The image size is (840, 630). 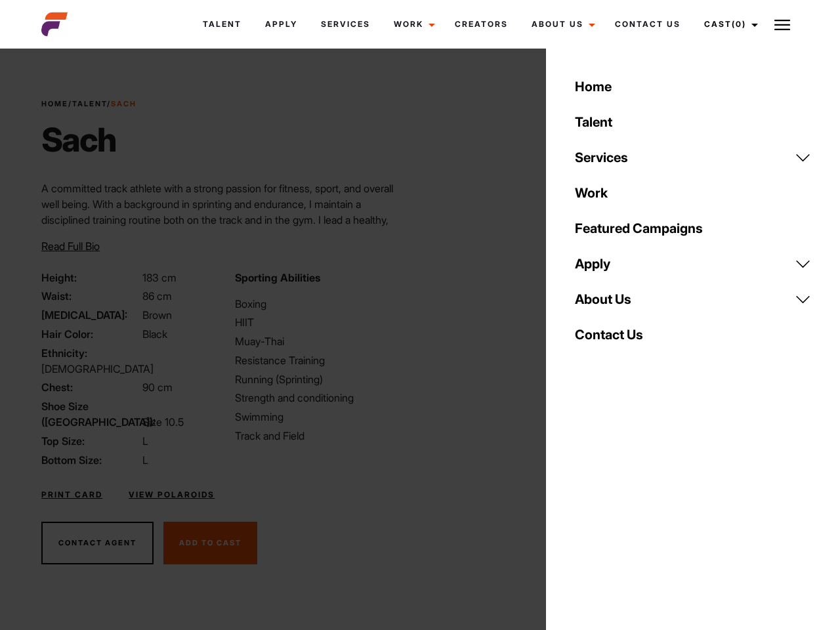 What do you see at coordinates (155, 334) in the screenshot?
I see `span: Black` at bounding box center [155, 334].